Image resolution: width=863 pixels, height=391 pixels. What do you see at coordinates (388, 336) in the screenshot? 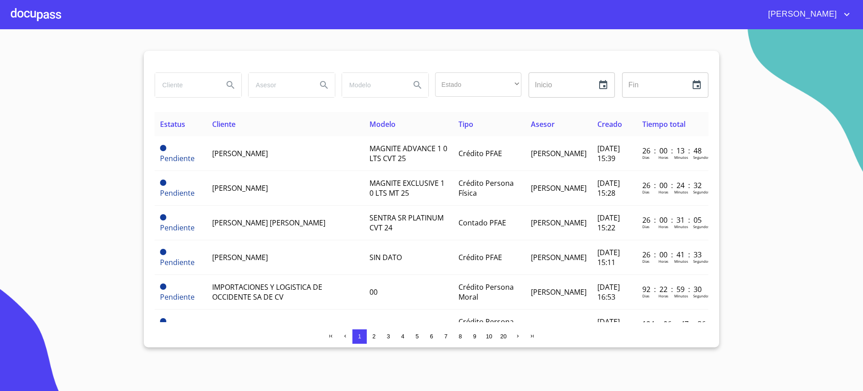
I see `button: 3` at bounding box center [388, 336].